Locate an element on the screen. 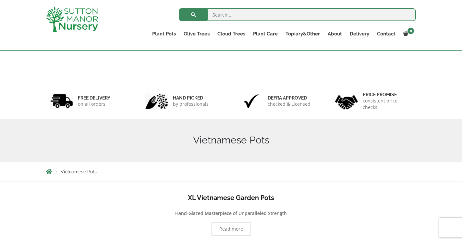 The height and width of the screenshot is (242, 462). p: on all orders is located at coordinates (94, 104).